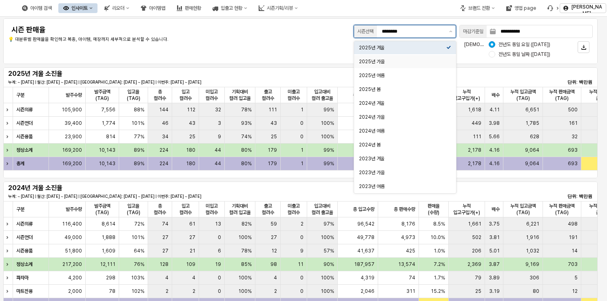 This screenshot has height=301, width=607. I want to click on span: 498, so click(573, 224).